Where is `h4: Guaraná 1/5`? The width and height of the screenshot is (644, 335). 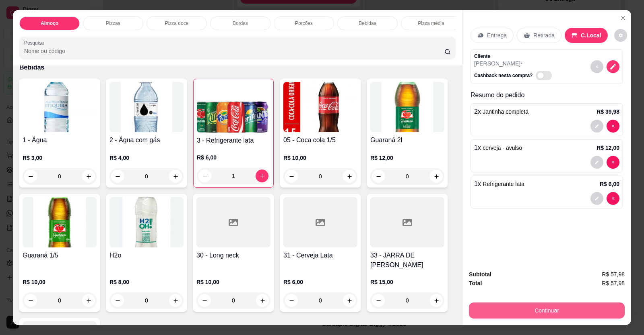
h4: Guaraná 1/5 is located at coordinates (60, 256).